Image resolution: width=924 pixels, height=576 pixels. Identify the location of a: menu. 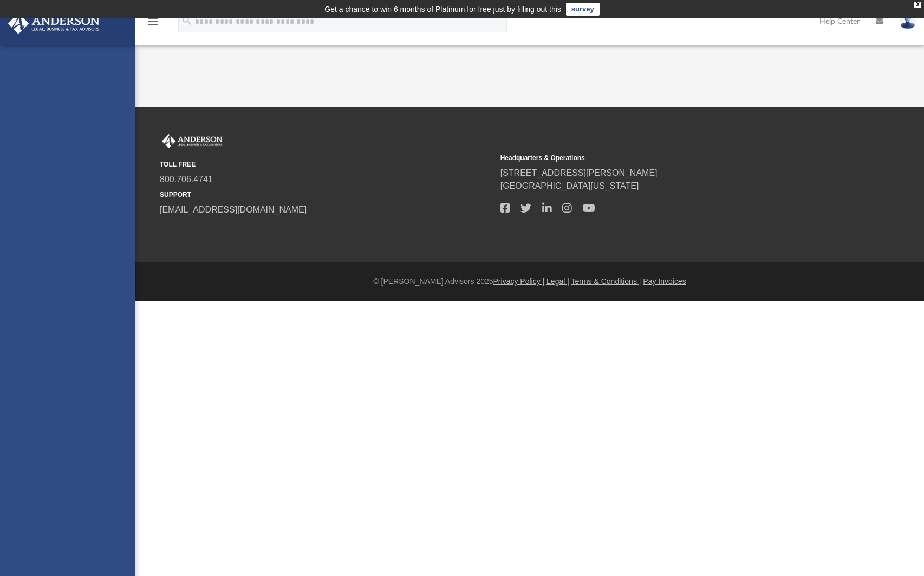
(153, 25).